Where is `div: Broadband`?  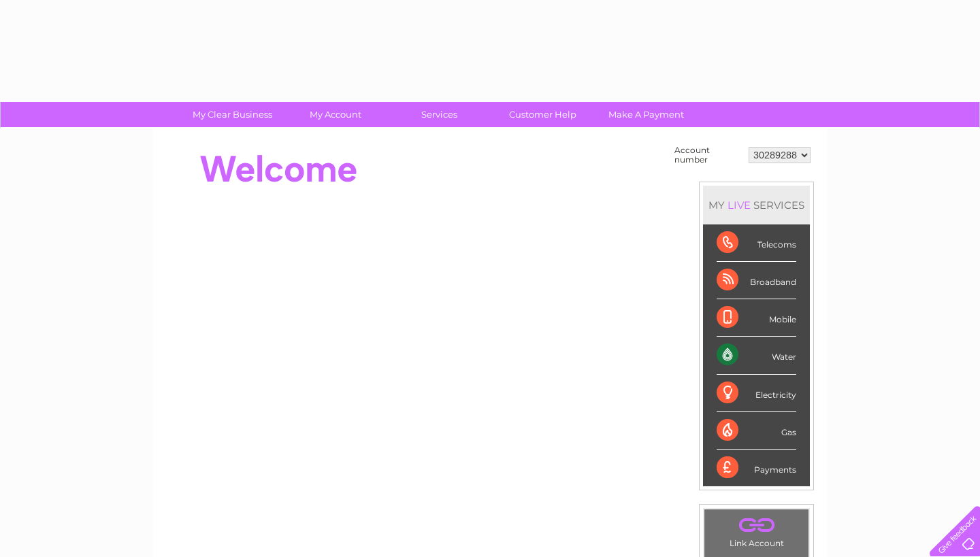 div: Broadband is located at coordinates (756, 280).